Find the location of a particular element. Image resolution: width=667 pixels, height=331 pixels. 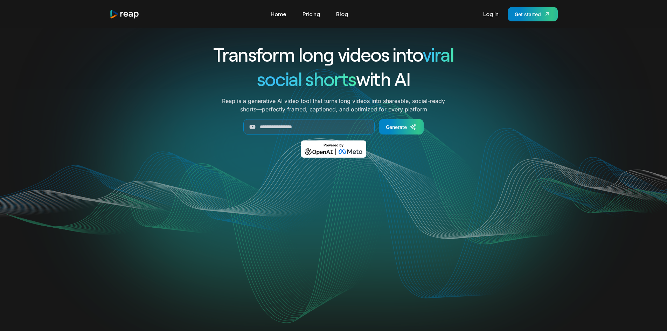

a: Home is located at coordinates (278, 14).